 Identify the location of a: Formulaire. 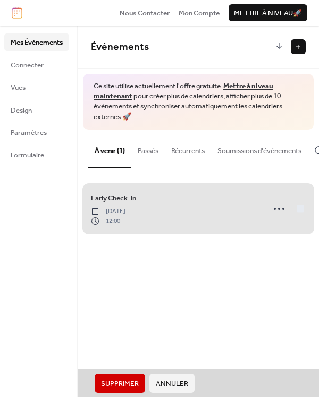
(37, 155).